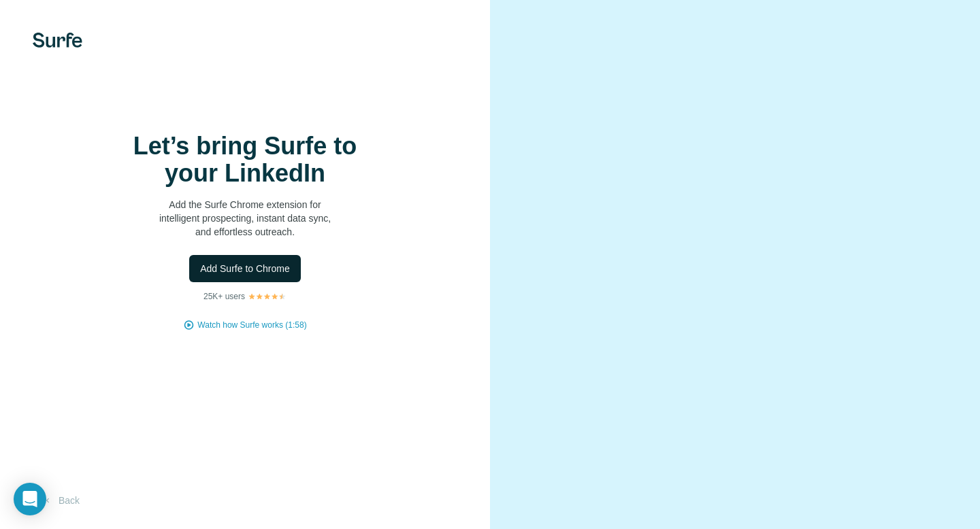  What do you see at coordinates (224, 296) in the screenshot?
I see `p: 25K+ users` at bounding box center [224, 296].